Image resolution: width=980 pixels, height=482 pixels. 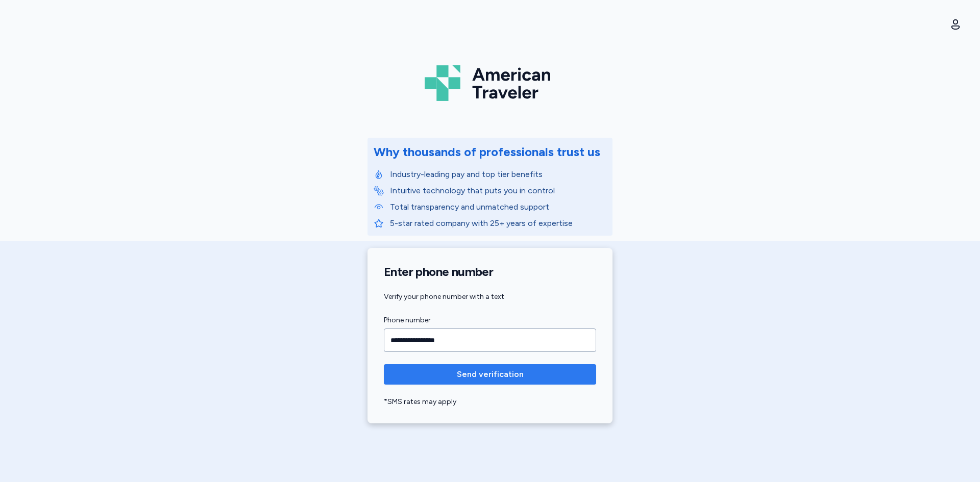 What do you see at coordinates (490, 272) in the screenshot?
I see `h1: Enter phone number` at bounding box center [490, 272].